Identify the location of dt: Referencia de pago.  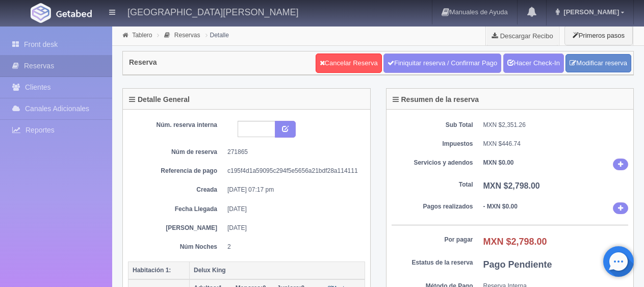
(176, 171).